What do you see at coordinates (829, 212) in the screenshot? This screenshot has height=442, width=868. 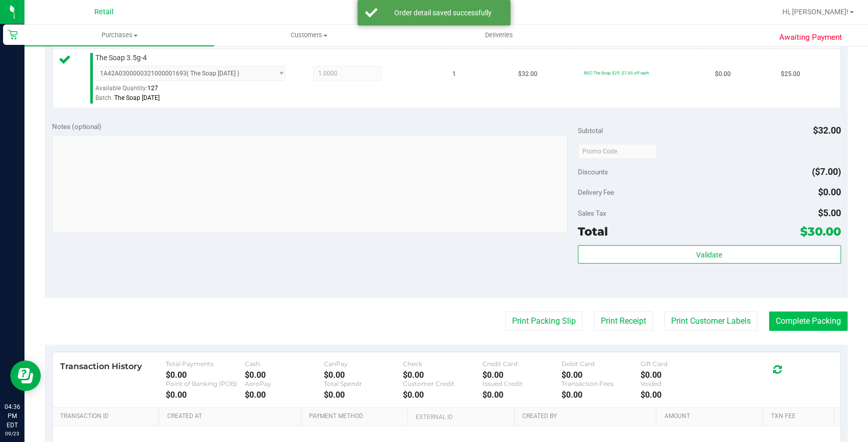 I see `span: $5.00` at bounding box center [829, 212].